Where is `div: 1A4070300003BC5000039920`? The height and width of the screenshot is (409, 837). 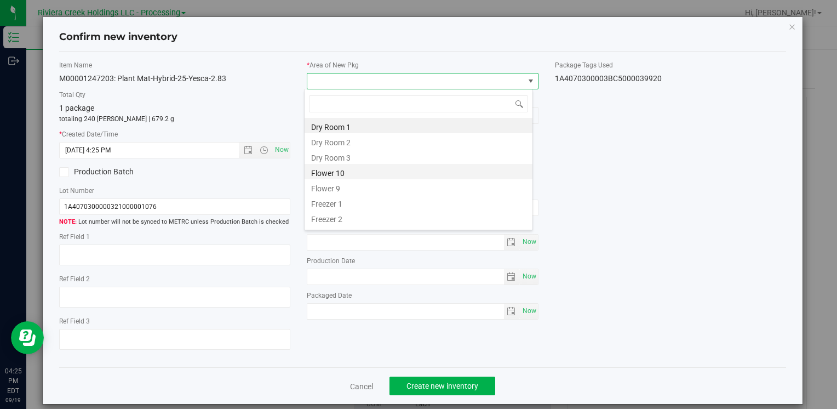
div: 1A4070300003BC5000039920 is located at coordinates (671, 78).